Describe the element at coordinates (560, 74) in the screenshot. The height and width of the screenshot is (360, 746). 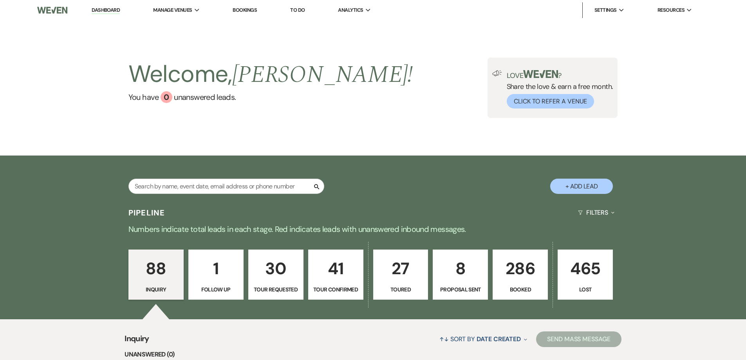
I see `p: Love ?` at that location.